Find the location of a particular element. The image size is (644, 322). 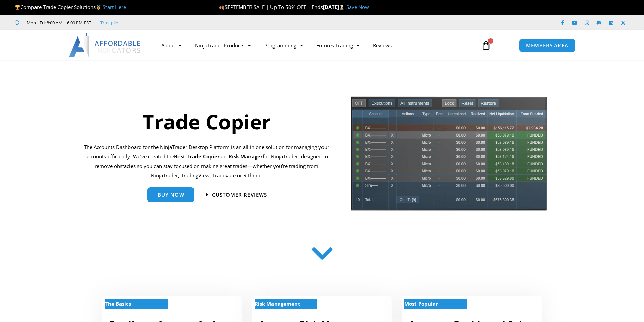

h1: Trade Copier is located at coordinates (206, 122).